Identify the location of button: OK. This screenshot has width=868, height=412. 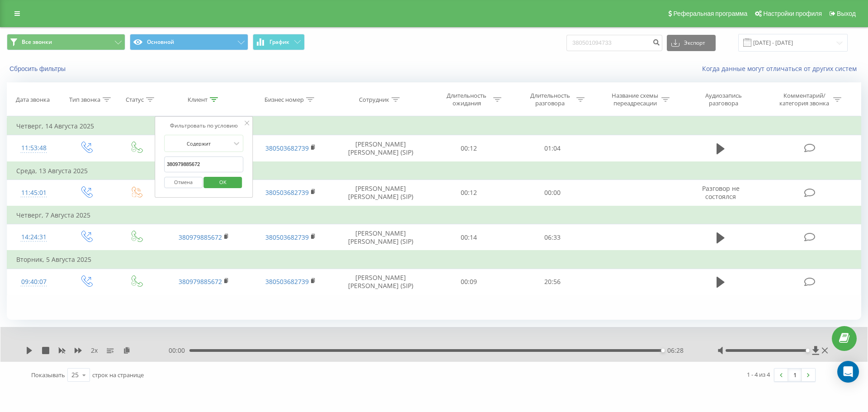
(223, 182).